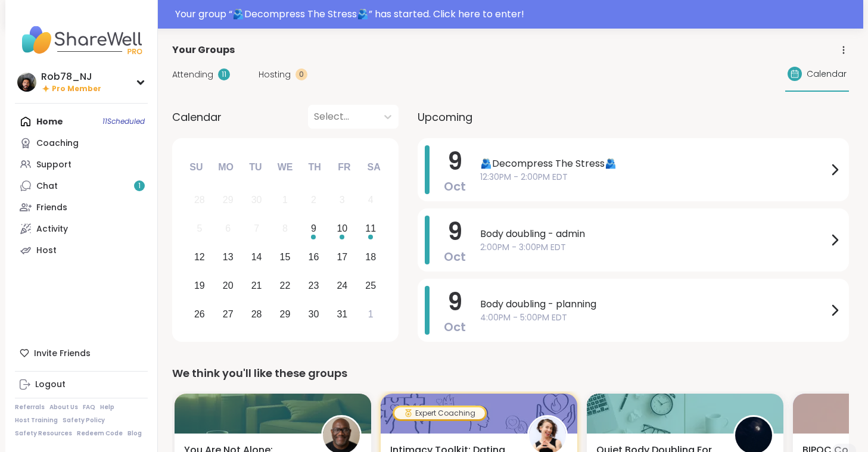 The height and width of the screenshot is (452, 868). I want to click on a: About Us, so click(64, 408).